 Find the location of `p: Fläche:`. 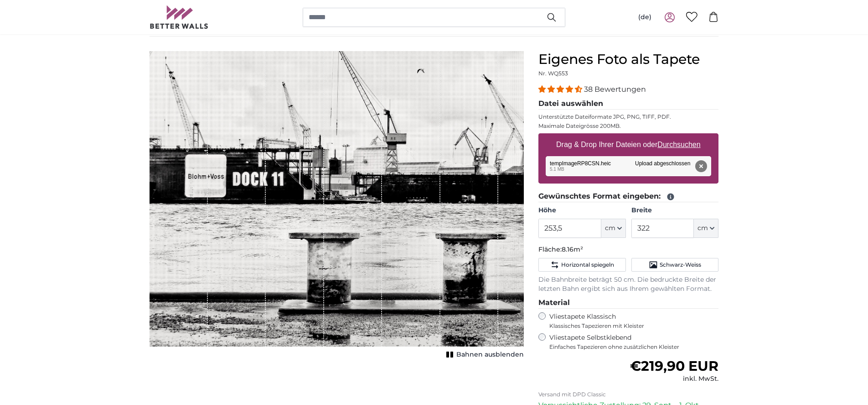

p: Fläche: is located at coordinates (628, 250).